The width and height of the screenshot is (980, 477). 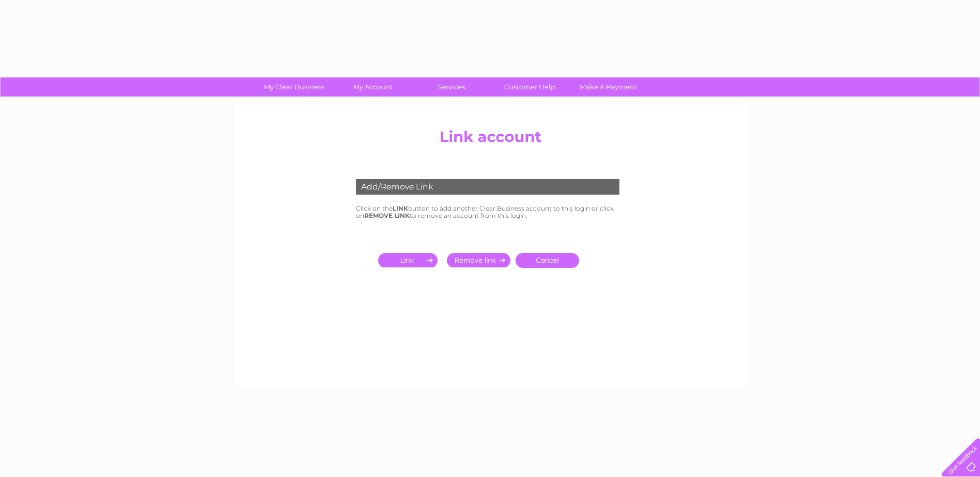 What do you see at coordinates (372, 87) in the screenshot?
I see `a: My Account` at bounding box center [372, 87].